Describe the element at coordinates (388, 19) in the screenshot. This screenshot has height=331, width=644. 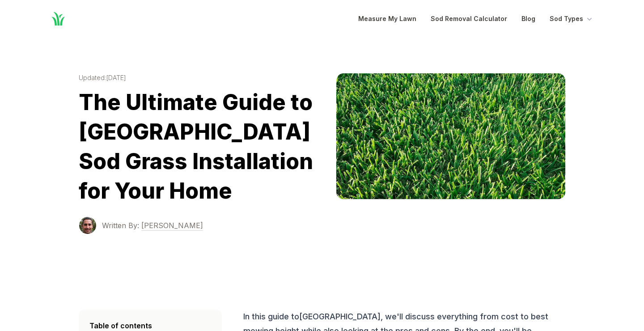
I see `a: Measure My Lawn` at that location.